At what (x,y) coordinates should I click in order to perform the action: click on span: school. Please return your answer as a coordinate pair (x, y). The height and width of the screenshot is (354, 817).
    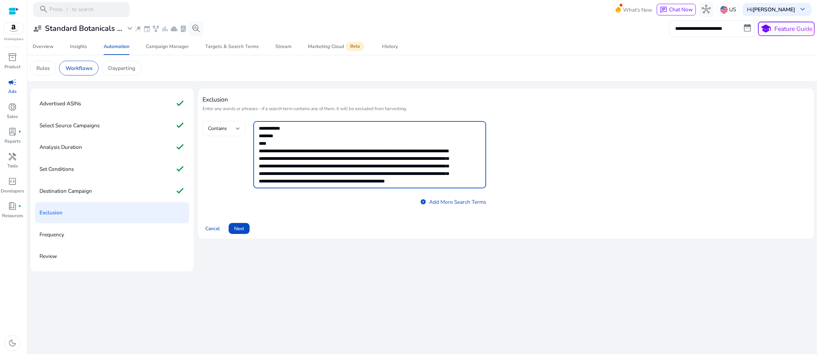
    Looking at the image, I should click on (766, 29).